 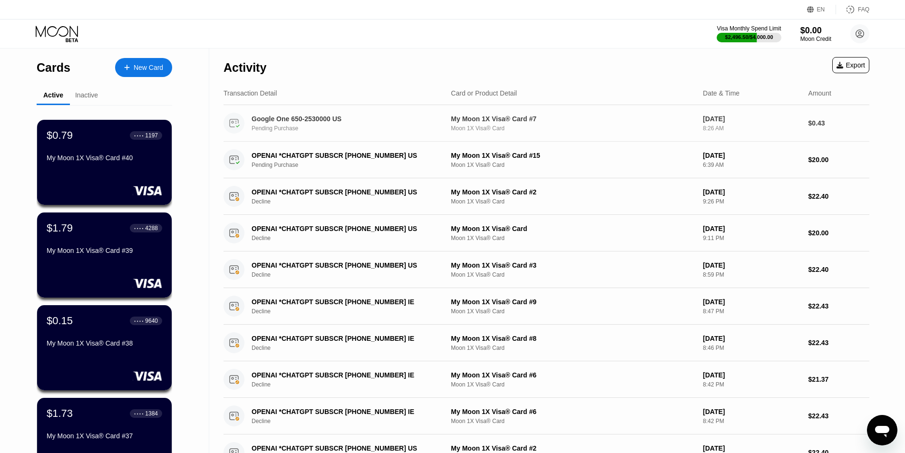 I want to click on div: 8:42 PM, so click(x=751, y=421).